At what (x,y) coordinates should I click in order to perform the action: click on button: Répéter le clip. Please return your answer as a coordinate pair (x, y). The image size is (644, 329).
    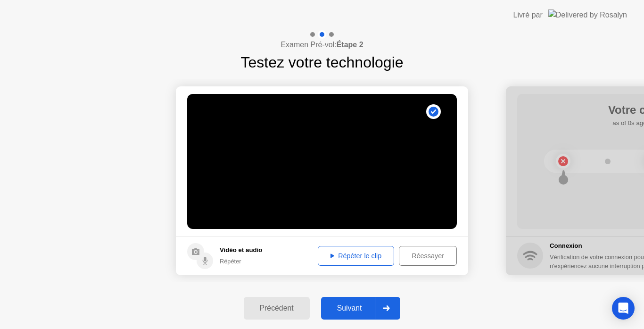
    Looking at the image, I should click on (356, 255).